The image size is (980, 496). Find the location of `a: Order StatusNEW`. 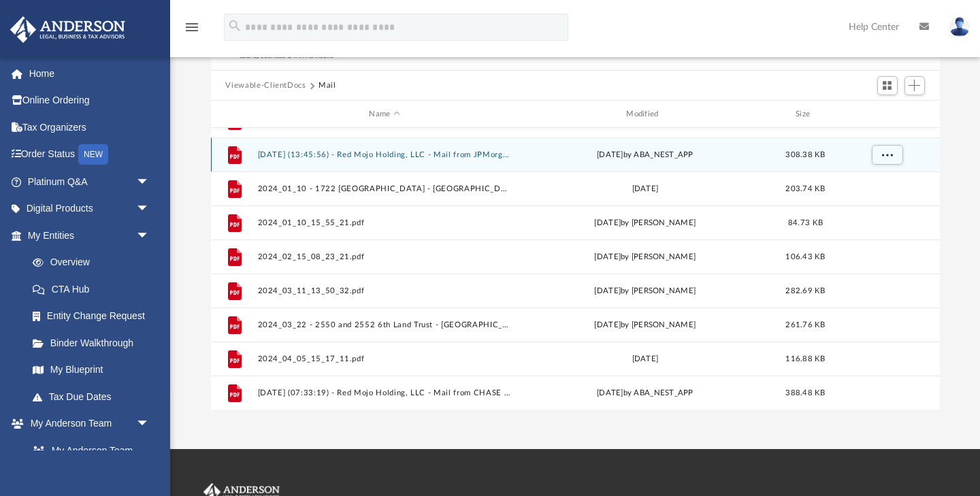

a: Order StatusNEW is located at coordinates (90, 155).